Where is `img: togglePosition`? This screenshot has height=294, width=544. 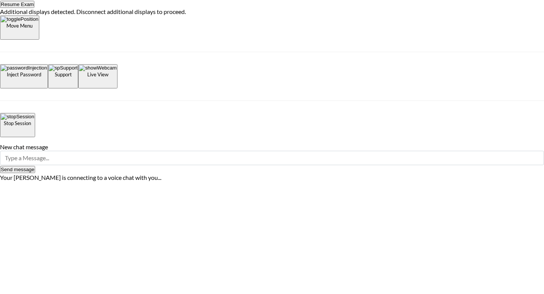 img: togglePosition is located at coordinates (20, 19).